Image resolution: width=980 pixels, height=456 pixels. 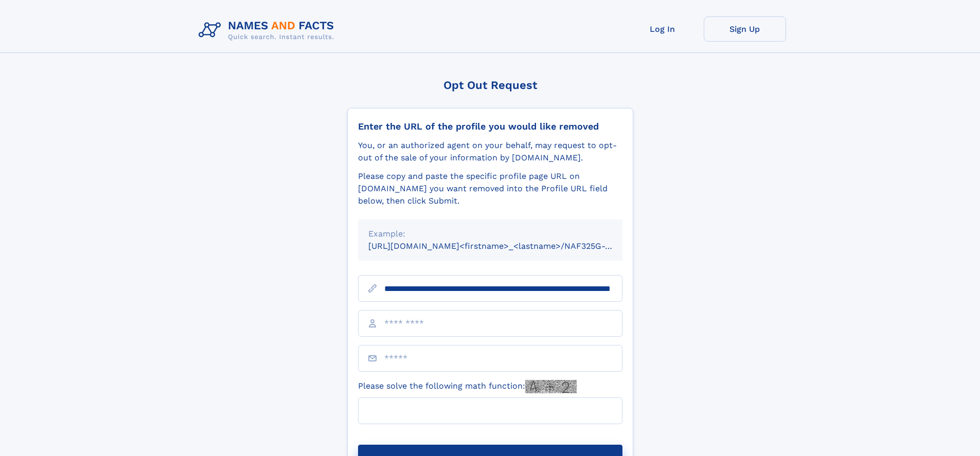 I want to click on div: You, or an authorized agent on your behalf, may request to opt-out of the sale of your informatio..., so click(x=490, y=152).